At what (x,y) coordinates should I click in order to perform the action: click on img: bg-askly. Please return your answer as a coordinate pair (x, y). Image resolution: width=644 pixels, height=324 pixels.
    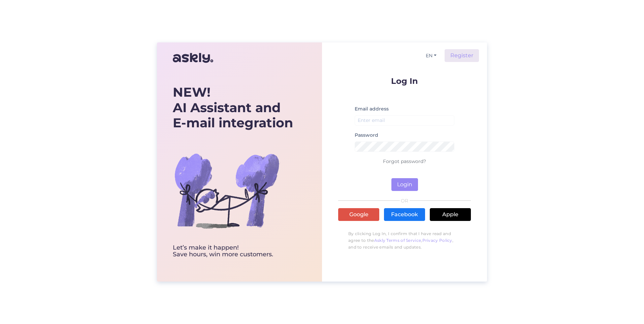
    Looking at the image, I should click on (227, 191).